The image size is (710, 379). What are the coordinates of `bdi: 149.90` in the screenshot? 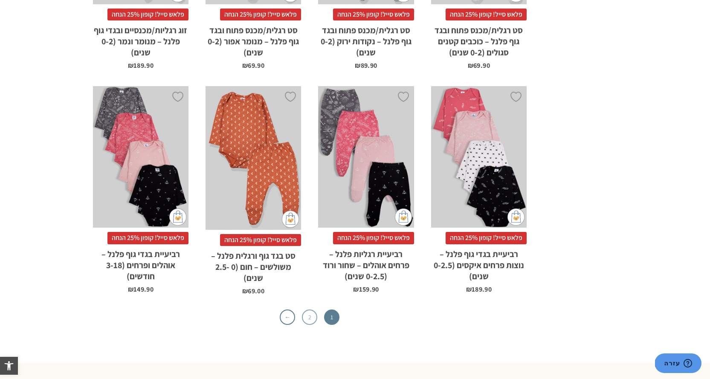 It's located at (141, 289).